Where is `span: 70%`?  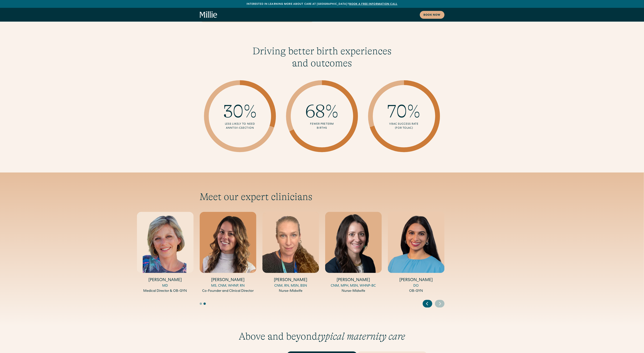
span: 70% is located at coordinates (404, 111).